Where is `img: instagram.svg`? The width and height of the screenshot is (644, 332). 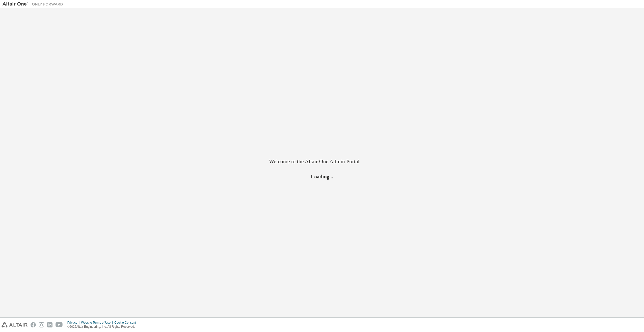 img: instagram.svg is located at coordinates (41, 325).